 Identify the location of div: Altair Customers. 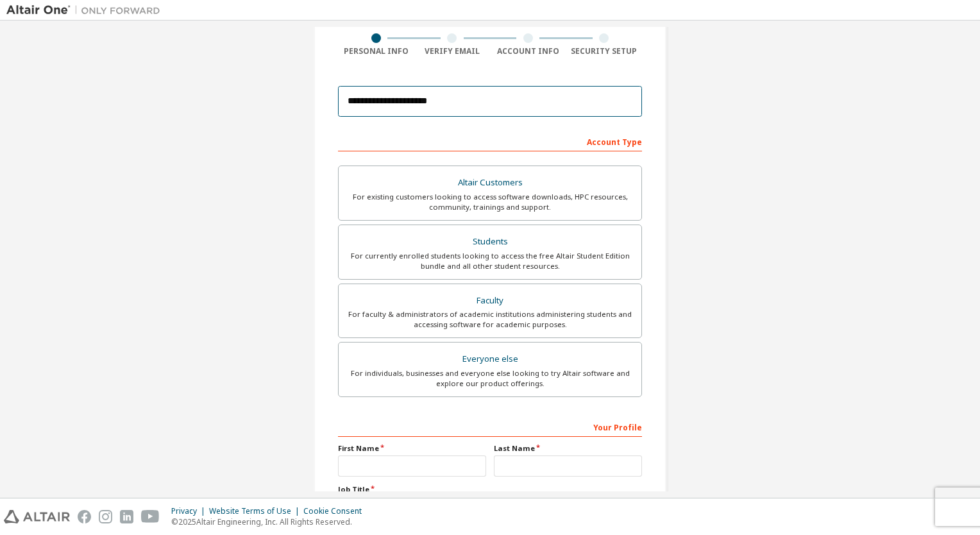
(490, 183).